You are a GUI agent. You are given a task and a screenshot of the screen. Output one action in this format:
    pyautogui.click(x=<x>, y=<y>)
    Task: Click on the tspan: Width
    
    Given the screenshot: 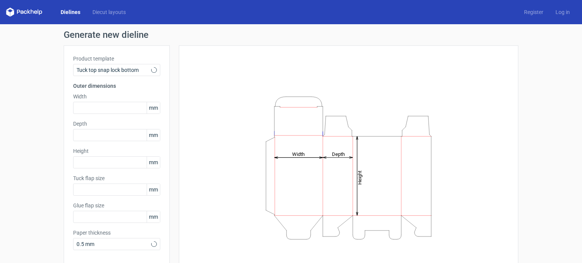 What is the action you would take?
    pyautogui.click(x=298, y=154)
    